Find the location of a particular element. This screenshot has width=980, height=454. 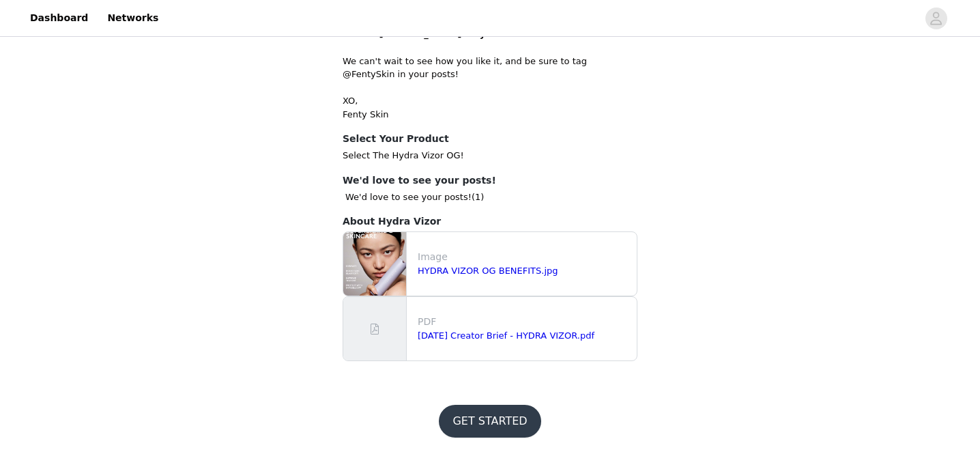

span: We'd love to see your posts! is located at coordinates (408, 198).